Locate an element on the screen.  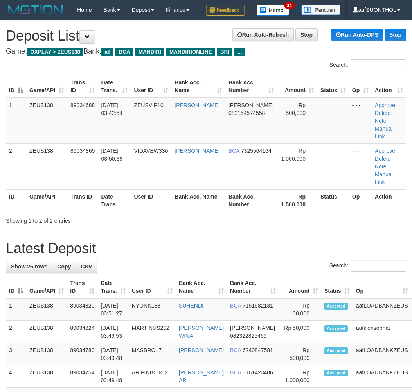
th: User ID is located at coordinates (151, 200).